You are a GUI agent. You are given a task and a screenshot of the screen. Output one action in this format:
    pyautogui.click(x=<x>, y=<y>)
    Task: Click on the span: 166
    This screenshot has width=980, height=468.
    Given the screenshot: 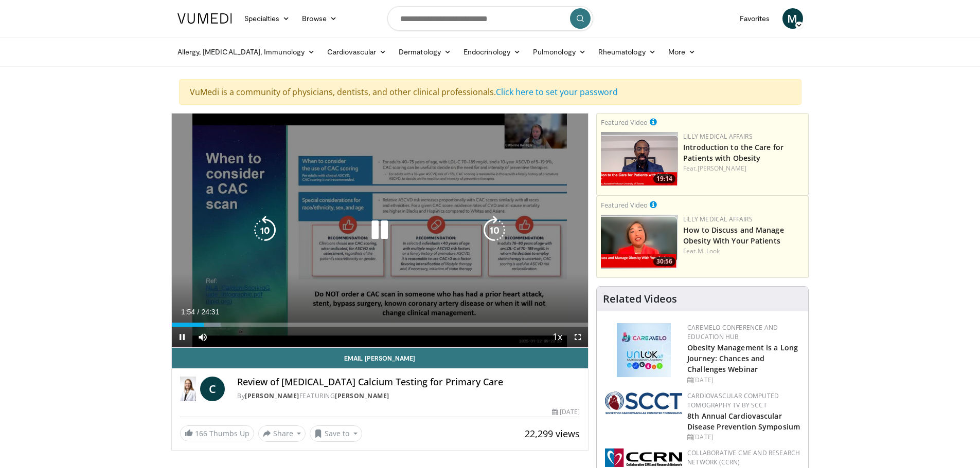 What is the action you would take?
    pyautogui.click(x=201, y=434)
    